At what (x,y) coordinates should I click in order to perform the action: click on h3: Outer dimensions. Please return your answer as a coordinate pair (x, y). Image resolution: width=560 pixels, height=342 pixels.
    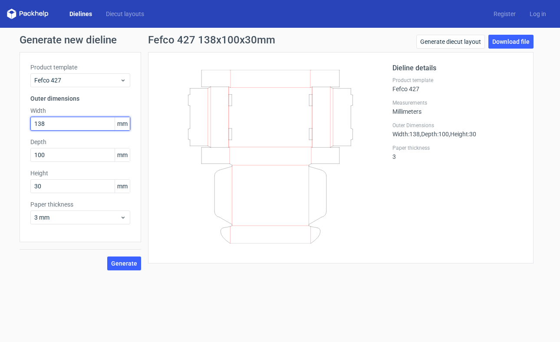
    Looking at the image, I should click on (80, 98).